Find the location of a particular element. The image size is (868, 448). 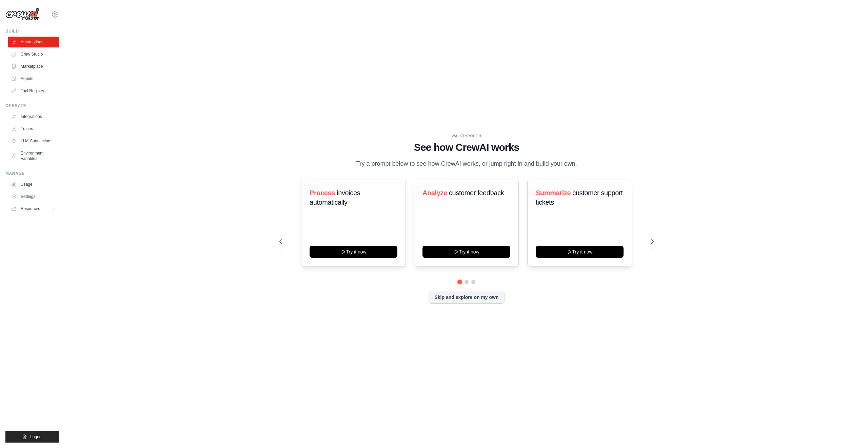

a: Agents is located at coordinates (33, 78).